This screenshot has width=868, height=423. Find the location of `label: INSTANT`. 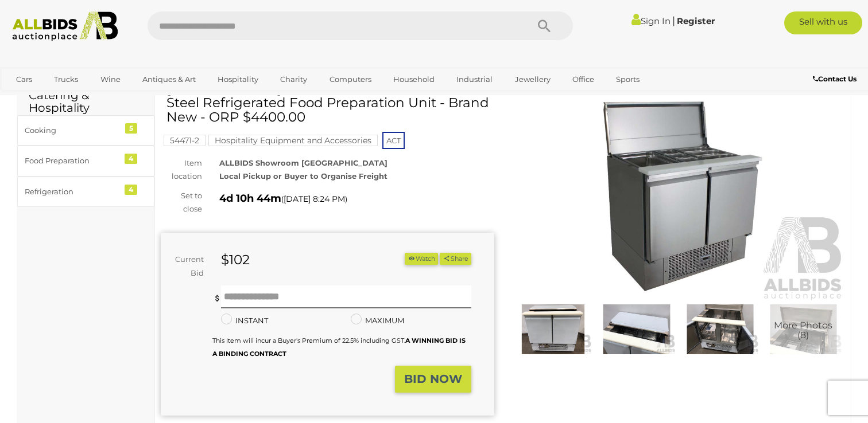

label: INSTANT is located at coordinates (244, 321).